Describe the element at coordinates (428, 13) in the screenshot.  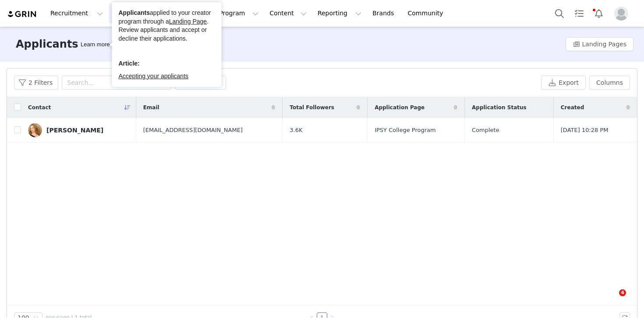
I see `a: Community` at that location.